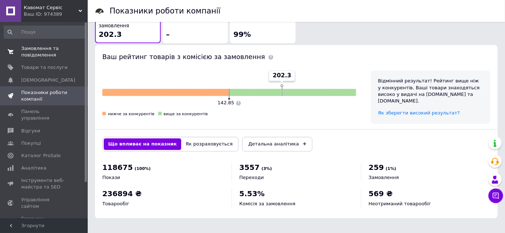  I want to click on span: Товари та послуги, so click(44, 68).